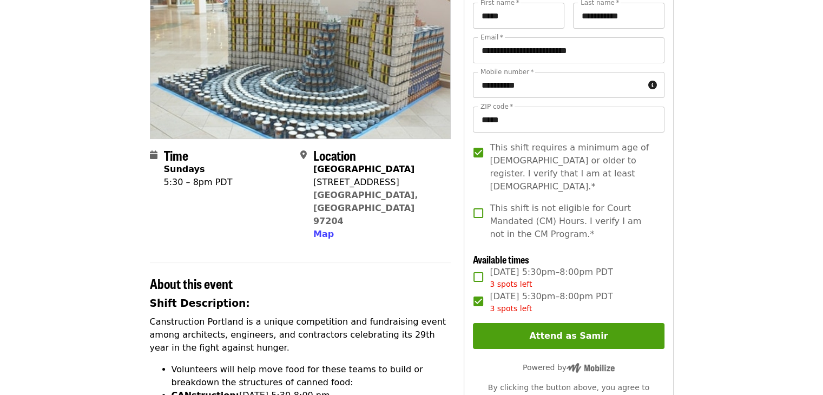  Describe the element at coordinates (618, 16) in the screenshot. I see `input: Last name` at that location.